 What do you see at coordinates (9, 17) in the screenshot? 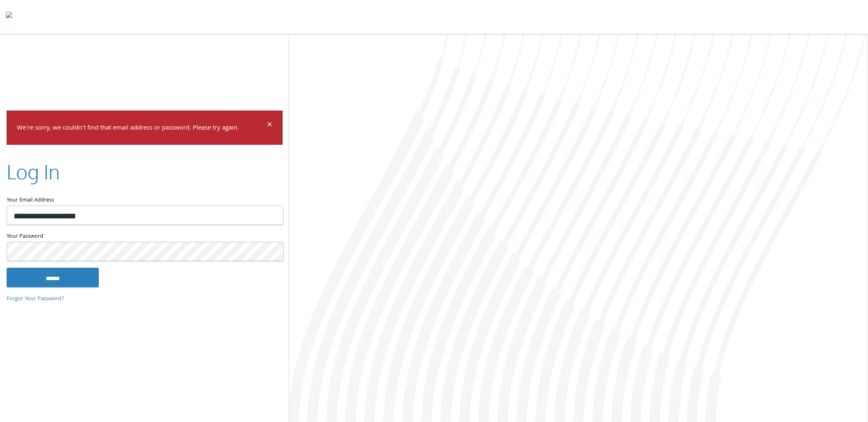
I see `img: todyl-logo-dark.svg` at bounding box center [9, 17].